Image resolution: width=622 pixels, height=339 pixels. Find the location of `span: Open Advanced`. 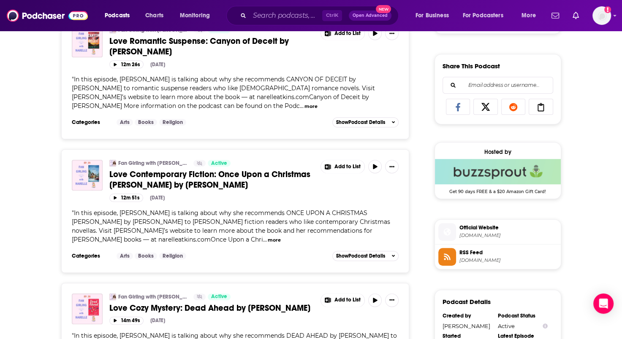

span: Open Advanced is located at coordinates (370, 16).